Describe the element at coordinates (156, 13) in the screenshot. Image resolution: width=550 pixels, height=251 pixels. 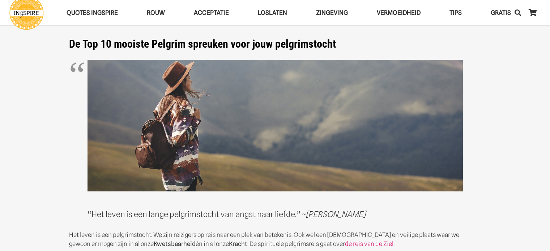
I see `a: ROUWROUW Menu` at that location.